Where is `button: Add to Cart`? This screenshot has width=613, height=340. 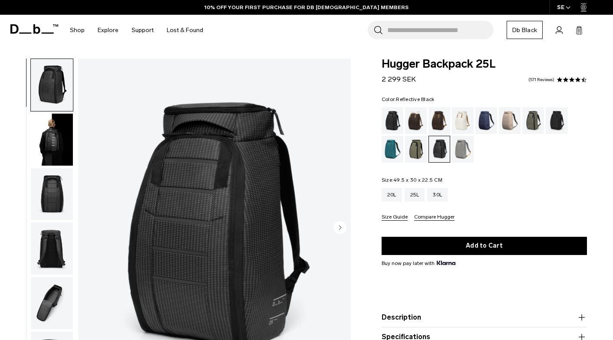 button: Add to Cart is located at coordinates (484, 246).